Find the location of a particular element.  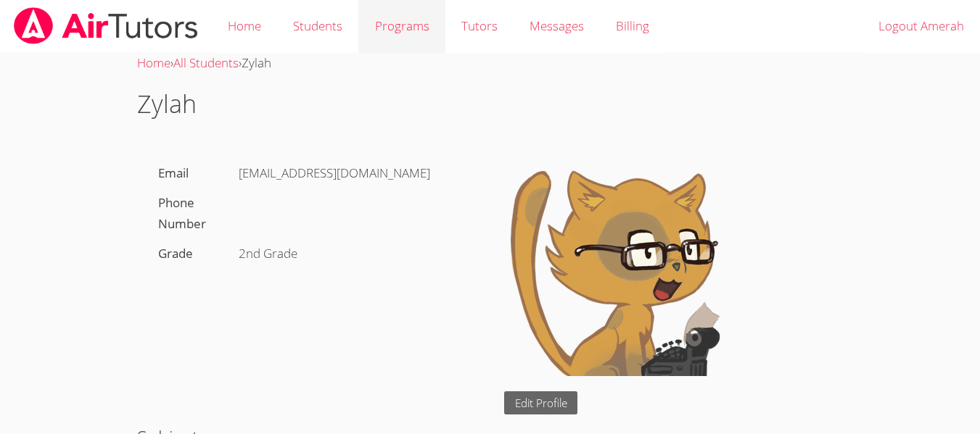

img: airtutors_banner-c4298cdbf04f3fff15de1276eac7730deb9818008684d7c2e4769d2f7ddbe033.png is located at coordinates (106, 26).